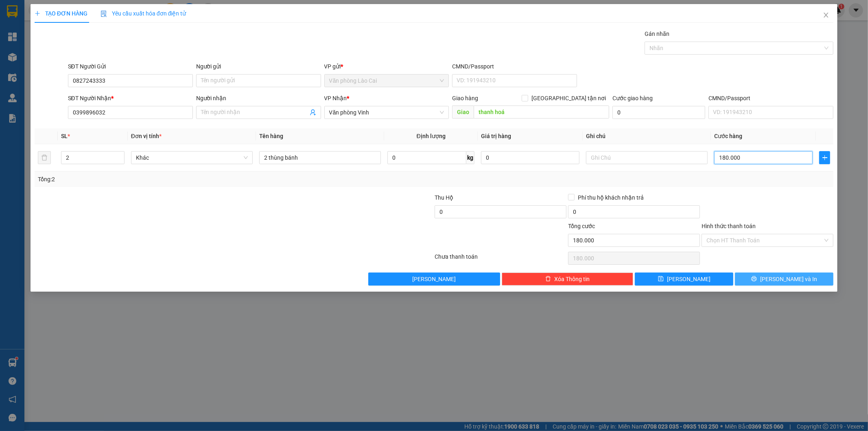 This screenshot has height=431, width=868. What do you see at coordinates (729, 226) in the screenshot?
I see `label: Hình thức thanh toán` at bounding box center [729, 226].